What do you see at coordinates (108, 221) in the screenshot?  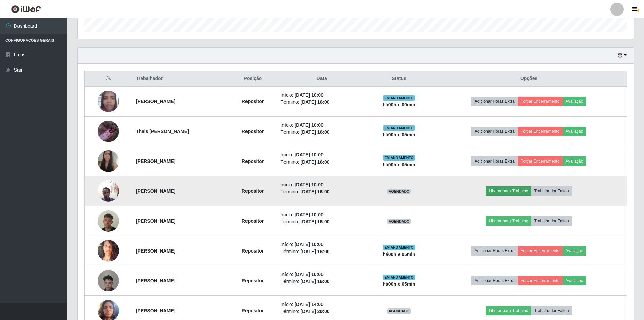 I see `img: 1756860090763.jpeg` at bounding box center [108, 221].